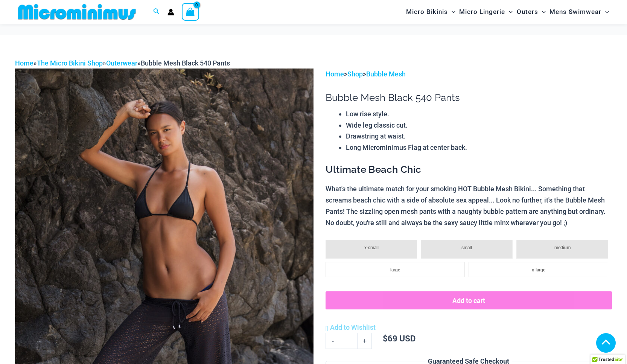 Image resolution: width=627 pixels, height=364 pixels. I want to click on li: large, so click(395, 270).